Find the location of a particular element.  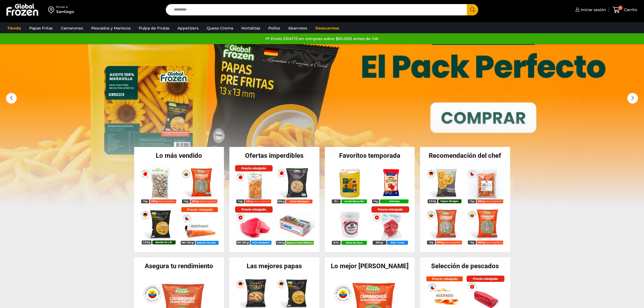

a: Abarrotes is located at coordinates (297, 28).